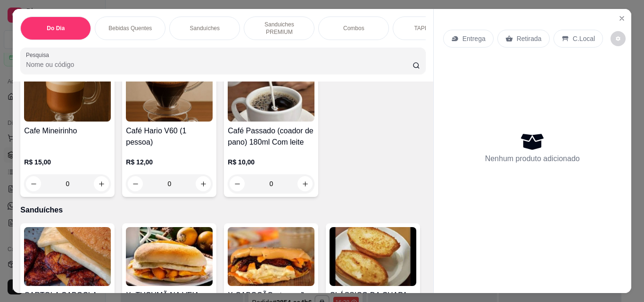 The image size is (644, 302). Describe the element at coordinates (529, 38) in the screenshot. I see `p: Retirada` at that location.